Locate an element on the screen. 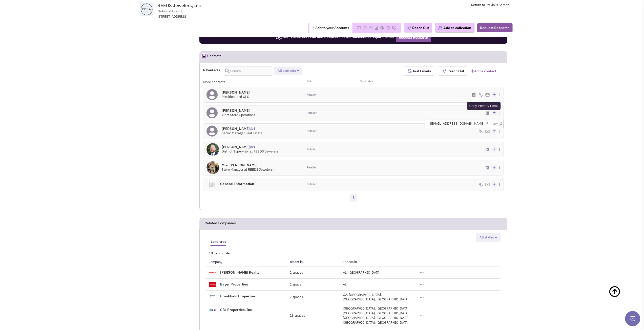 The image size is (644, 330). a: Bayer Properties is located at coordinates (234, 284).